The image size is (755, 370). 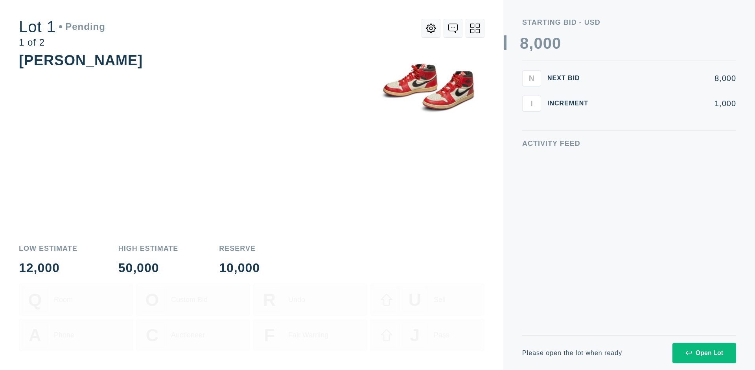 I want to click on div: Activity Feed, so click(x=629, y=143).